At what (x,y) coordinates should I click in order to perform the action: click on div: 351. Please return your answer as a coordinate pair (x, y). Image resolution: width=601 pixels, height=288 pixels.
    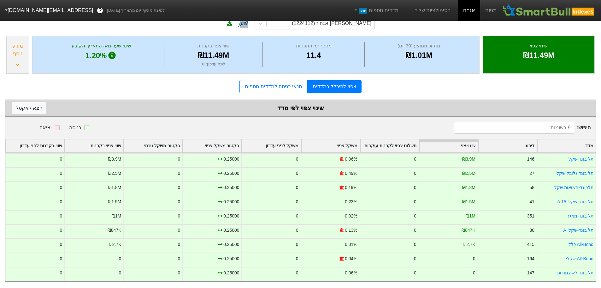
    Looking at the image, I should click on (531, 216).